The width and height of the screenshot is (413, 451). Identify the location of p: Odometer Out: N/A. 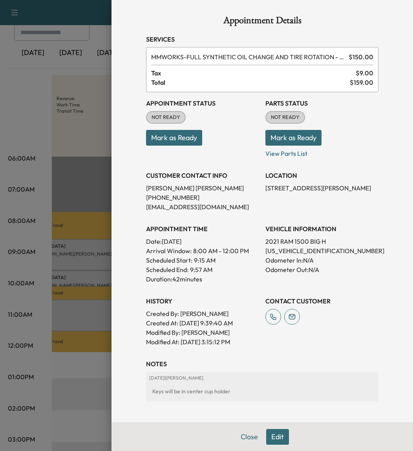
(322, 270).